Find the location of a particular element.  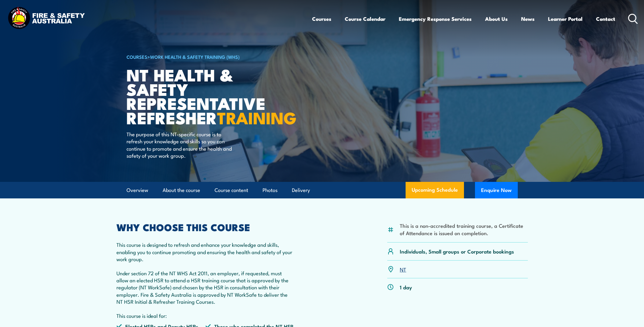

a: Course content is located at coordinates (232, 190).